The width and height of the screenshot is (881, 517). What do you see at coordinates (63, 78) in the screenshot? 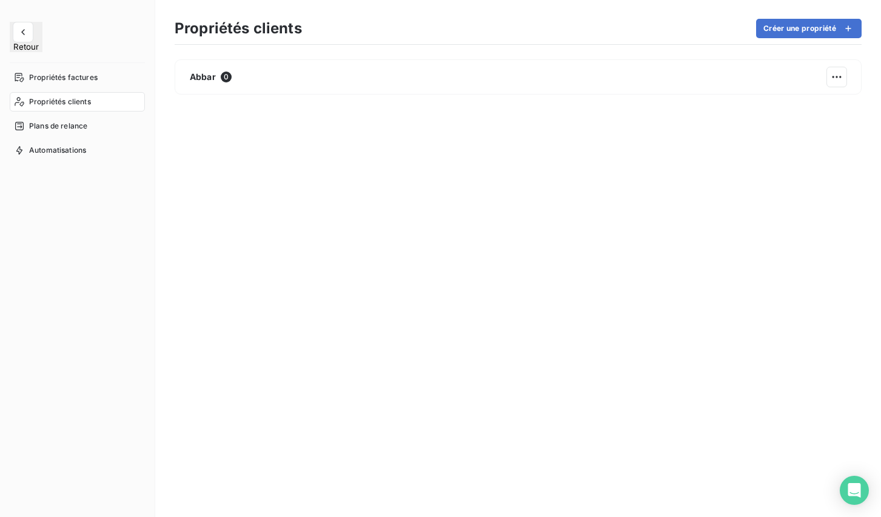
I see `span: Propriétés factures` at bounding box center [63, 78].